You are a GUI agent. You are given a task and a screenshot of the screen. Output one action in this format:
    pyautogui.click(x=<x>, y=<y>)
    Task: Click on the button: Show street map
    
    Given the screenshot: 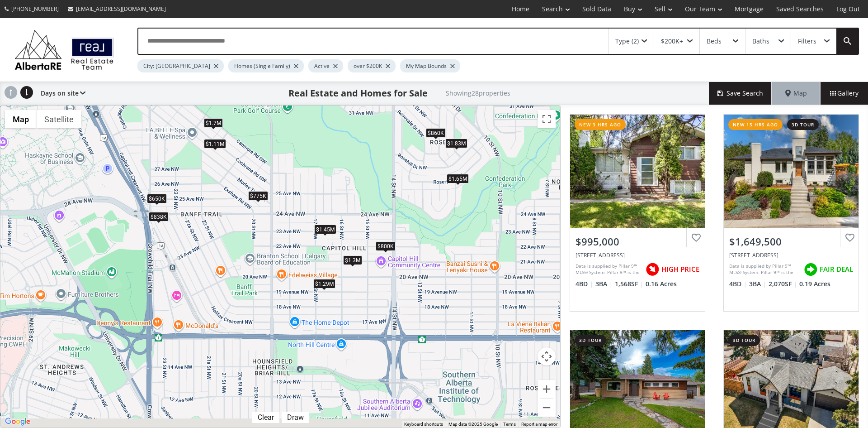 What is the action you would take?
    pyautogui.click(x=21, y=119)
    